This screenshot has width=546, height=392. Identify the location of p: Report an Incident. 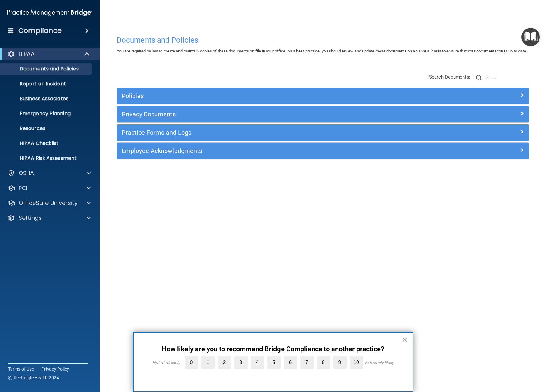
(47, 84).